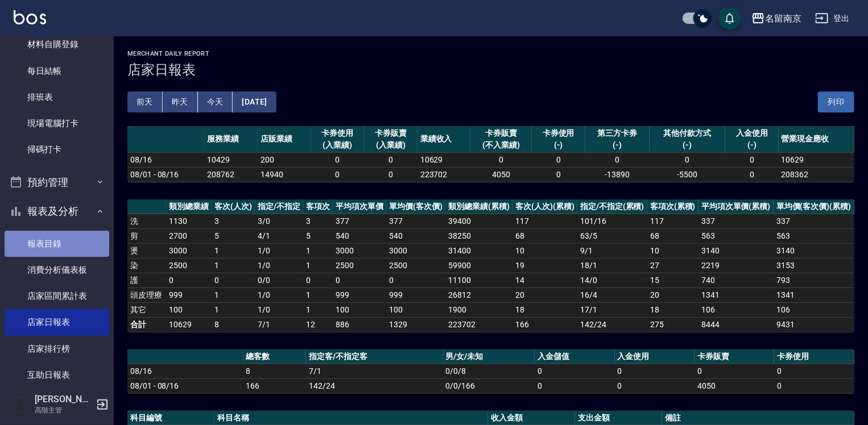 This screenshot has width=868, height=425. Describe the element at coordinates (545, 206) in the screenshot. I see `th: 客次(人次)(累積)` at that location.